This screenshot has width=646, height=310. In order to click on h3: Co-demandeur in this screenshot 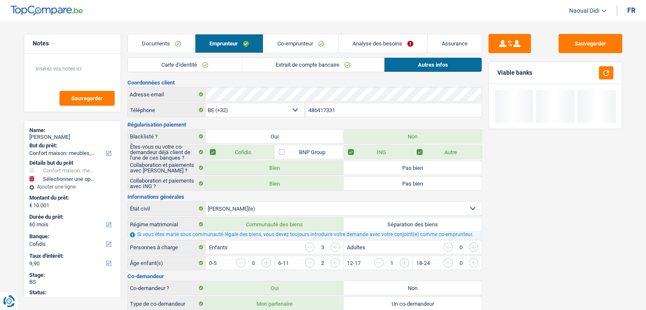, I will do `click(304, 276)`.